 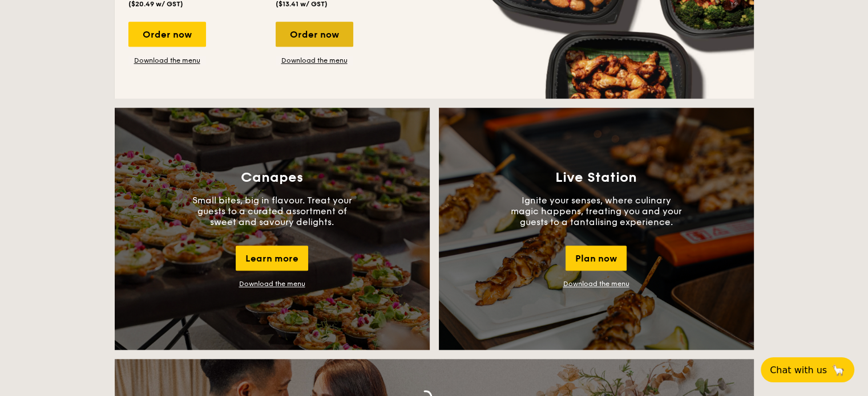 I want to click on h3: Live Station, so click(x=596, y=178).